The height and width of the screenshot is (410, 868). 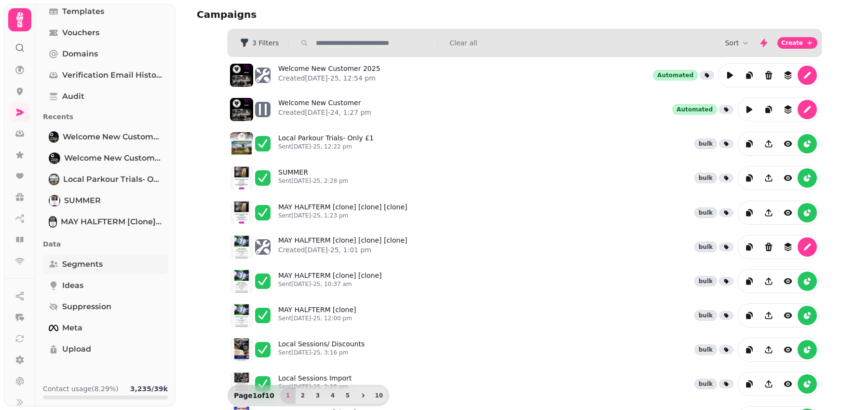 I want to click on button: 3, so click(x=318, y=395).